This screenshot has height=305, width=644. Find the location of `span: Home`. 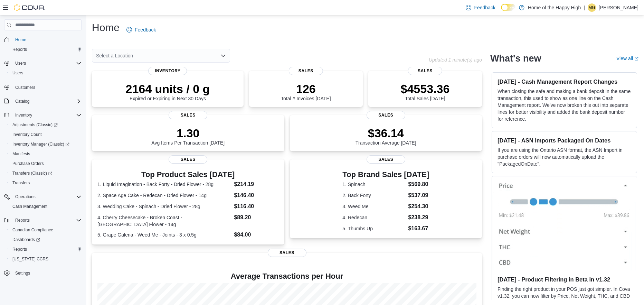

span: Home is located at coordinates (47, 39).